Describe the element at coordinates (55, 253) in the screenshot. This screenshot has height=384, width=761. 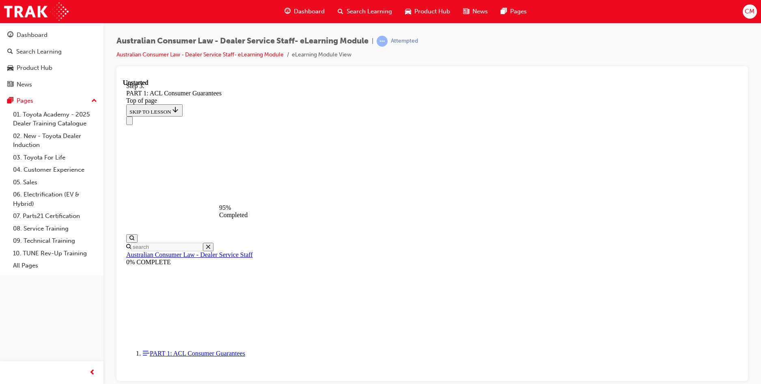
I see `a: 10. TUNE Rev-Up Training` at that location.